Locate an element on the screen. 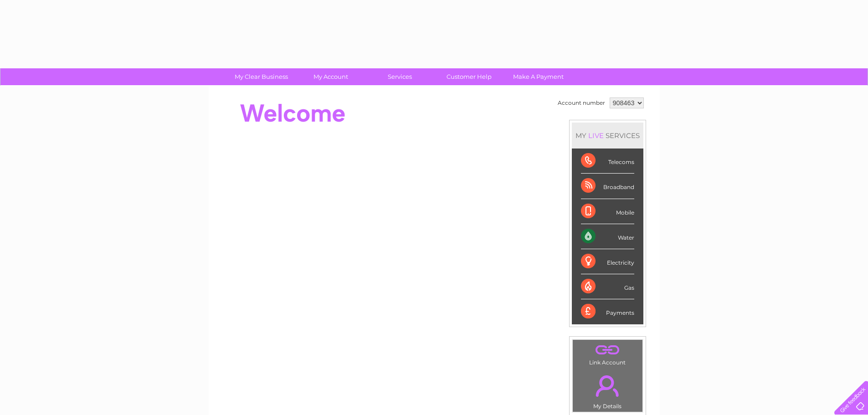 The height and width of the screenshot is (415, 868). div: Gas is located at coordinates (607, 287).